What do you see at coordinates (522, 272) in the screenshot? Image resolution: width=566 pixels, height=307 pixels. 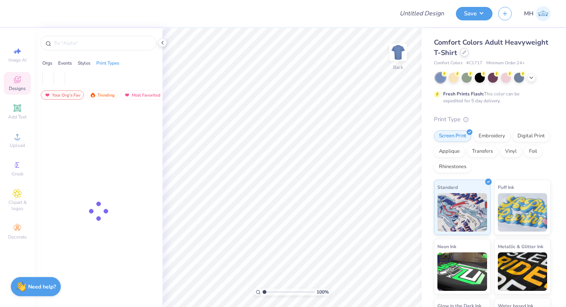 I see `img: Metallic & Glitter Ink` at bounding box center [522, 272].